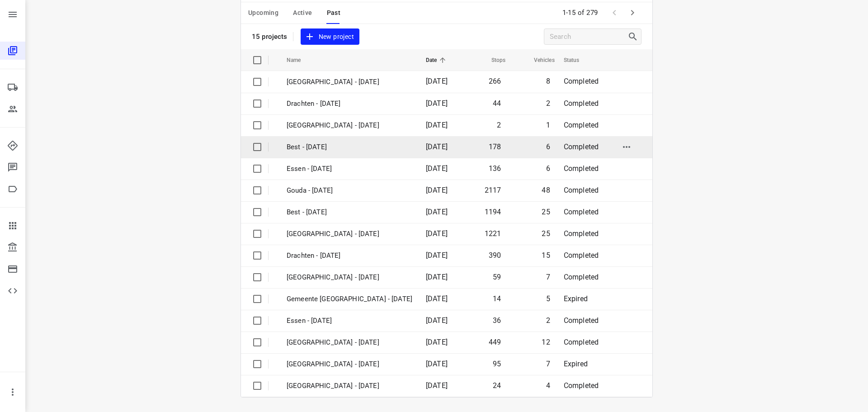  What do you see at coordinates (581, 12) in the screenshot?
I see `span: 1-15 of 279` at bounding box center [581, 12].